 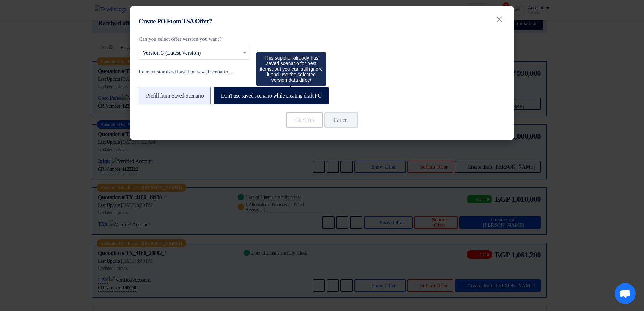 I want to click on label: Prefill from Saved Scenario, so click(x=175, y=96).